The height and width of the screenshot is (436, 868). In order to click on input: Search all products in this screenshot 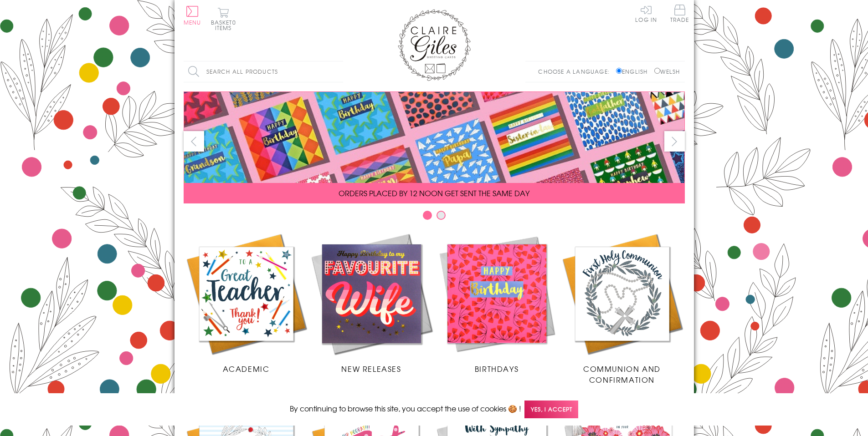, I will do `click(263, 71)`.